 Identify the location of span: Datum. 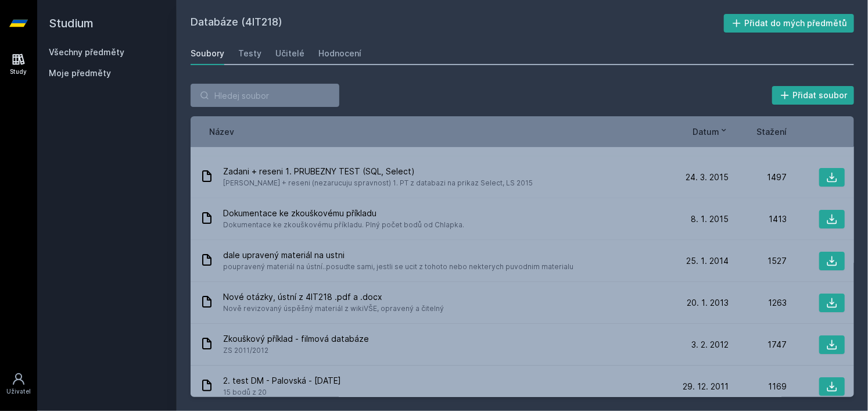
(706, 132).